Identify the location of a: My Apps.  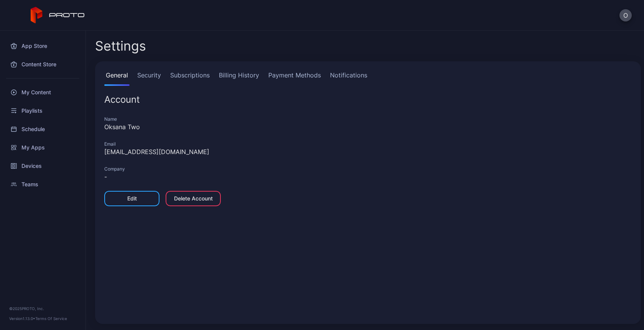
(43, 147).